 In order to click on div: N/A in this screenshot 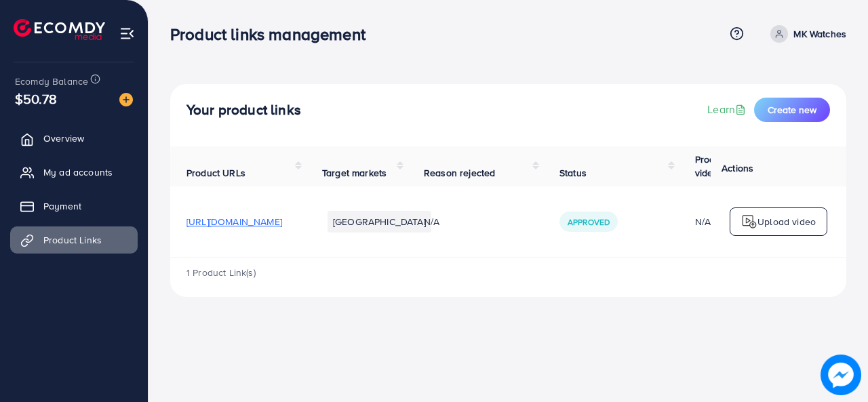, I will do `click(712, 222)`.